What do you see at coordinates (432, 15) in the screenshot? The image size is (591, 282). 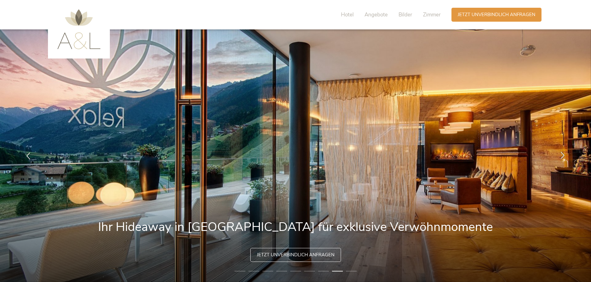 I see `span: Zimmer` at bounding box center [432, 15].